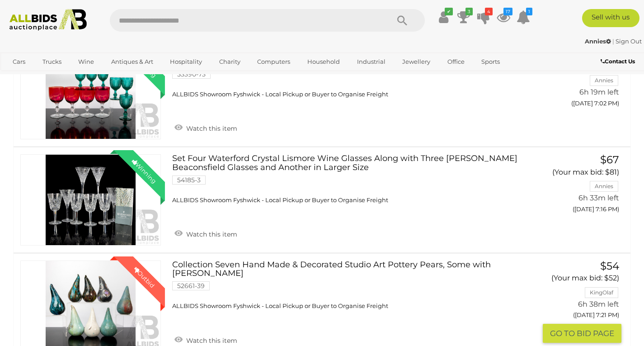 This screenshot has height=346, width=644. I want to click on a: Household, so click(323, 61).